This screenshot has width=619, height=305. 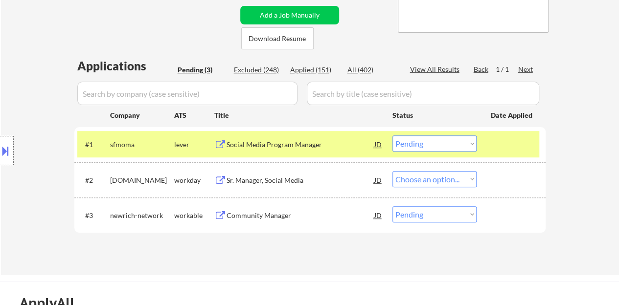 I want to click on div: workable, so click(x=194, y=216).